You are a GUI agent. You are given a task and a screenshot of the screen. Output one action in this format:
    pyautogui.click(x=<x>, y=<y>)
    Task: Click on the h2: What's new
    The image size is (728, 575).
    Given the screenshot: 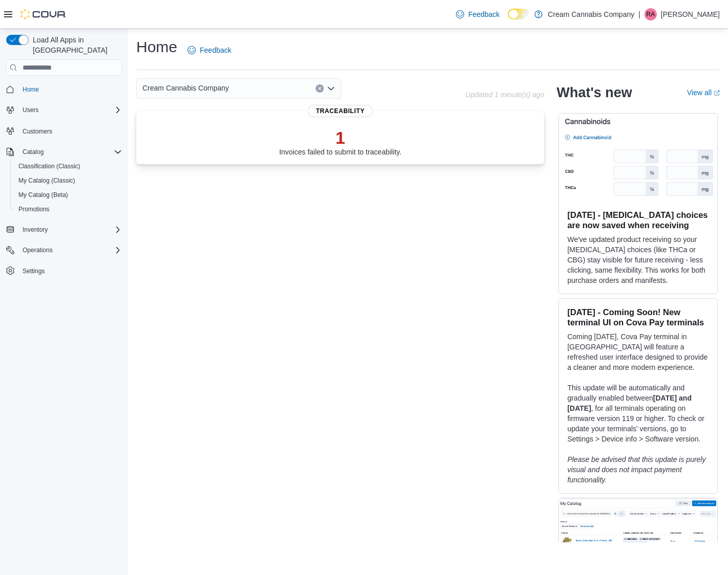 What is the action you would take?
    pyautogui.click(x=594, y=92)
    